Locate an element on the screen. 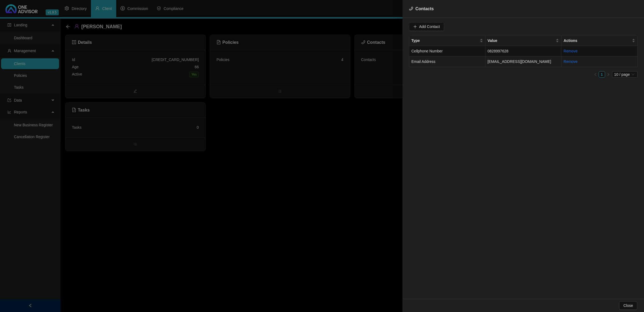 The image size is (644, 312). span: left is located at coordinates (596, 74).